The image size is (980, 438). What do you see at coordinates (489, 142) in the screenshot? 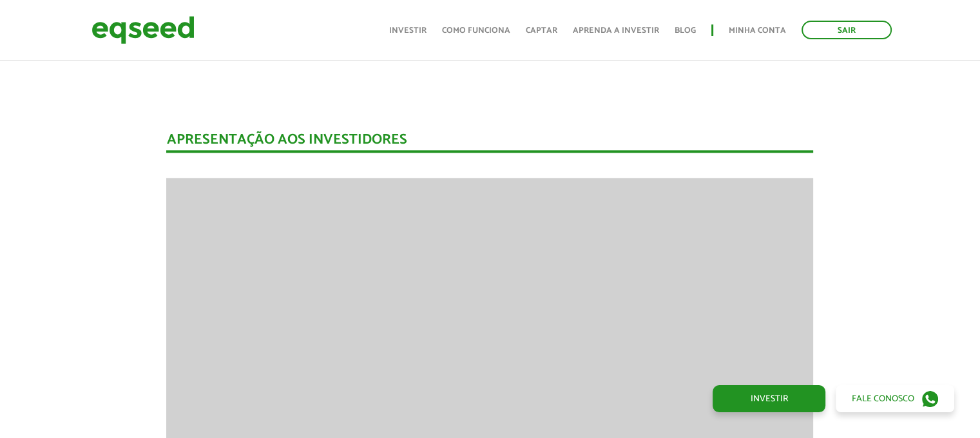
I see `div: Apresentação aos investidores` at bounding box center [489, 142].